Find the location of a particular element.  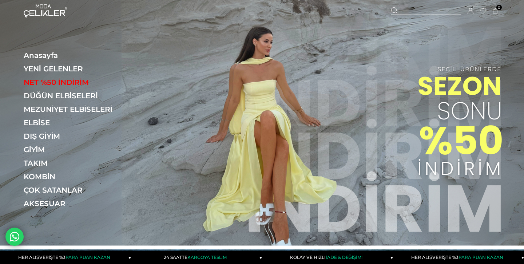

a: DIŞ GİYİM is located at coordinates (74, 136).